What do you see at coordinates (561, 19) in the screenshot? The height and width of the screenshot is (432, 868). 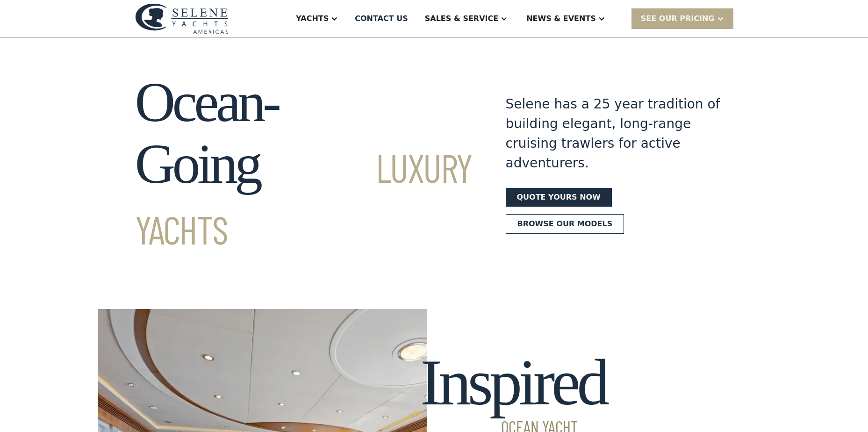 I see `div: News & EVENTS` at bounding box center [561, 19].